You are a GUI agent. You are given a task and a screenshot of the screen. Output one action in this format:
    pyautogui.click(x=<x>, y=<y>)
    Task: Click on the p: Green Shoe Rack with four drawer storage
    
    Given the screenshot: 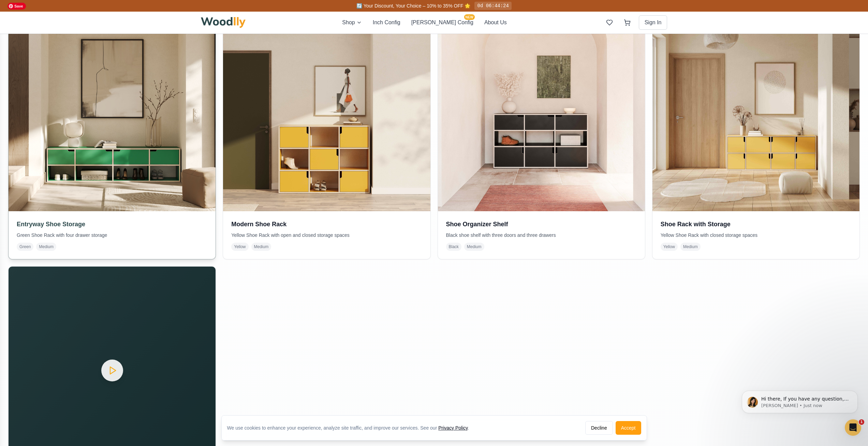 What is the action you would take?
    pyautogui.click(x=112, y=235)
    